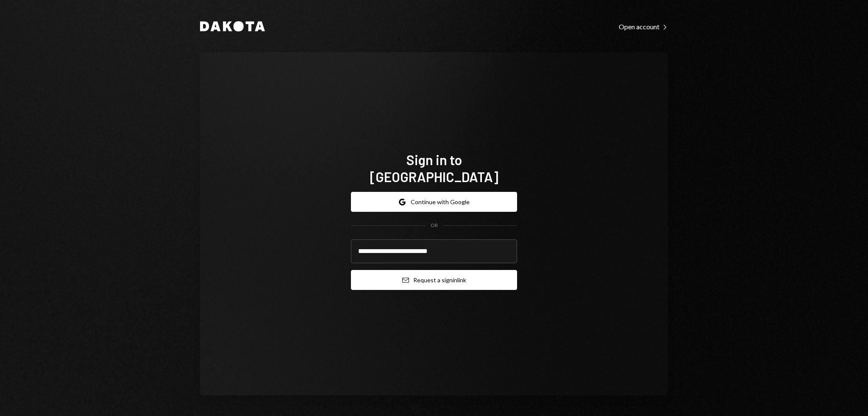 This screenshot has height=416, width=868. What do you see at coordinates (434, 225) in the screenshot?
I see `div: OR` at bounding box center [434, 225].